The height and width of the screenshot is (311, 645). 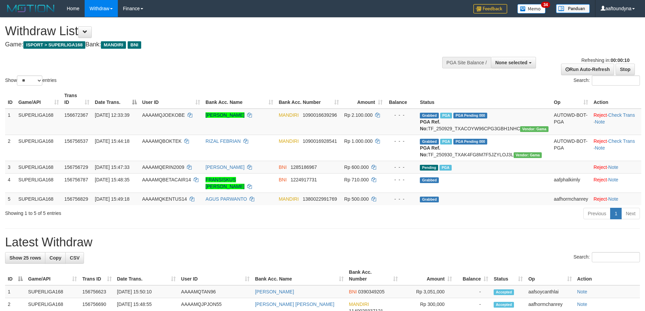 I want to click on span: AAAAMQBETACAIR14, so click(x=167, y=180).